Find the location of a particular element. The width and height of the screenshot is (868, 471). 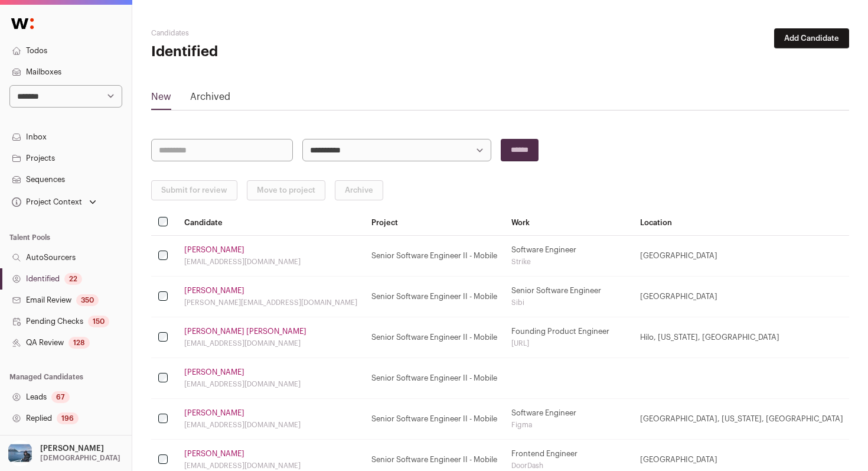

a: New is located at coordinates (161, 99).